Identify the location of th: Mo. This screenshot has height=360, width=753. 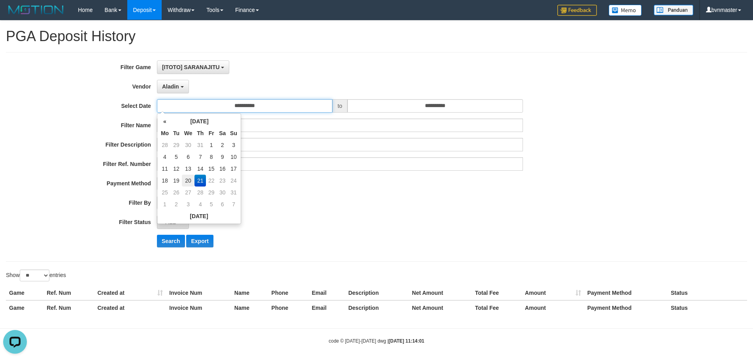
(165, 133).